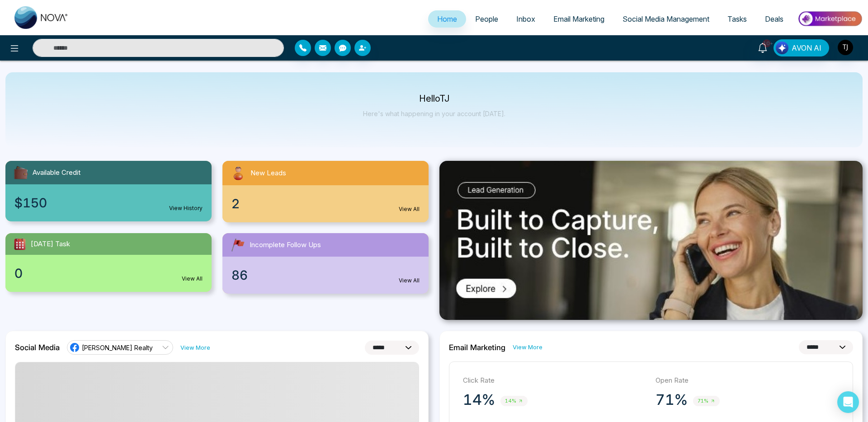 The width and height of the screenshot is (868, 422). What do you see at coordinates (666, 19) in the screenshot?
I see `span: Social Media Management` at bounding box center [666, 19].